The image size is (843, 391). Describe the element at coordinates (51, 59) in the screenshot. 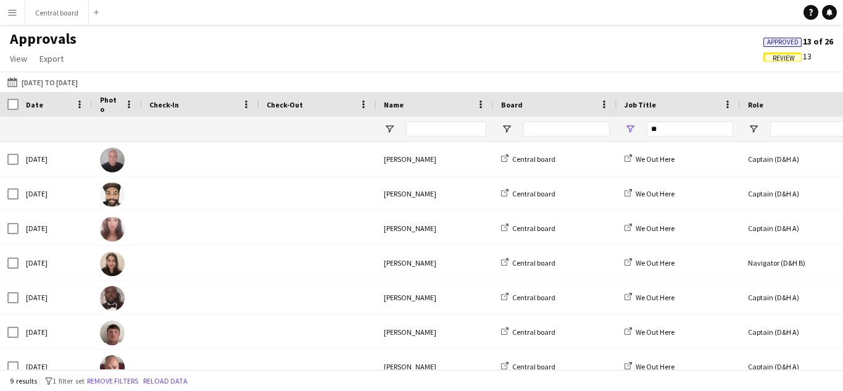

I see `span: Export` at that location.